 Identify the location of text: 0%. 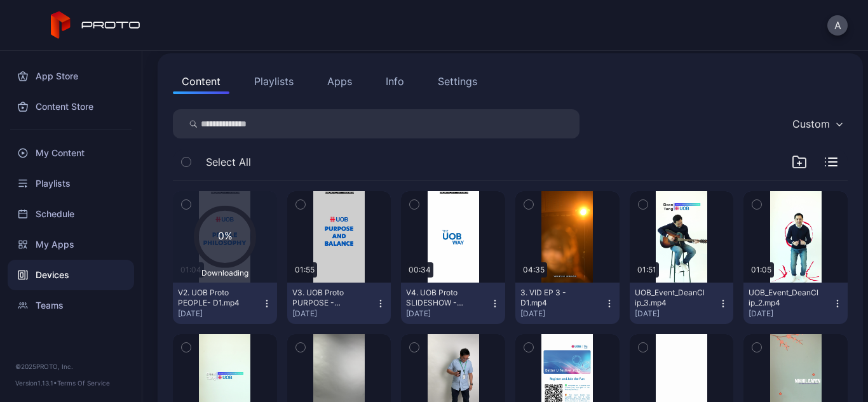
(224, 235).